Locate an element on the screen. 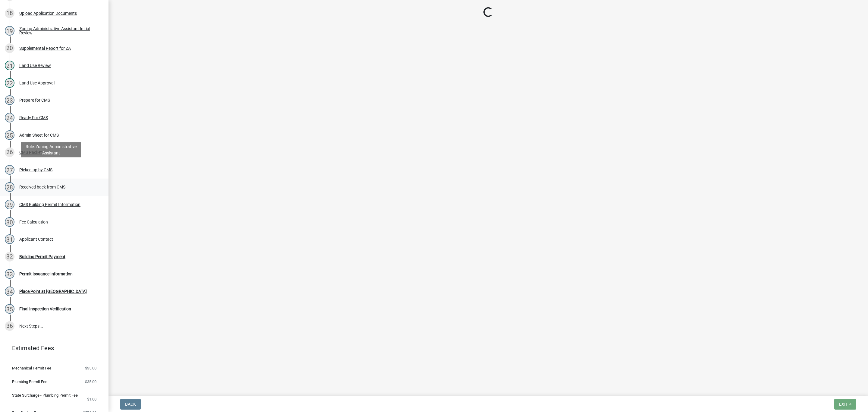 The height and width of the screenshot is (412, 868). button: Exit is located at coordinates (845, 404).